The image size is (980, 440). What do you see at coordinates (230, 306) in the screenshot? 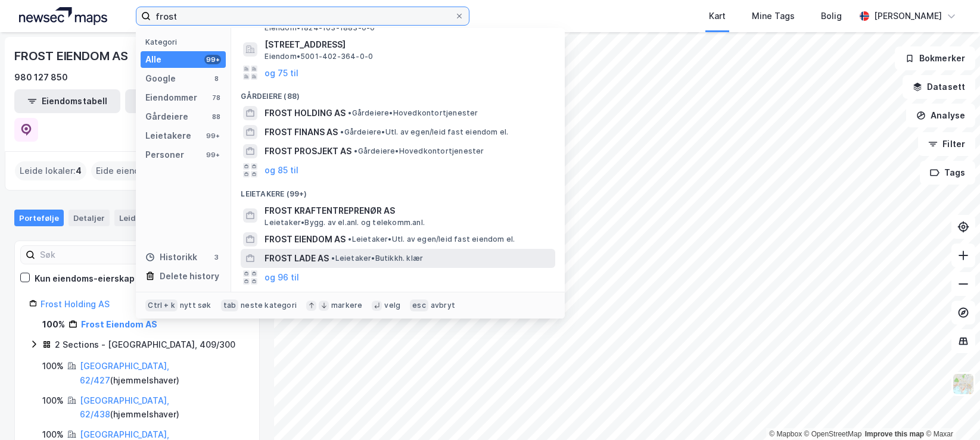
I see `div: tab` at bounding box center [230, 306].